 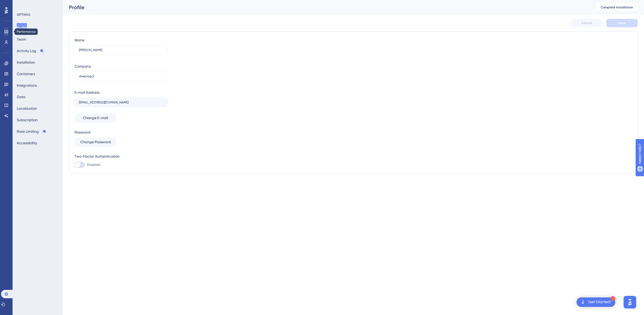 What do you see at coordinates (26, 85) in the screenshot?
I see `button: Integrations` at bounding box center [26, 85].